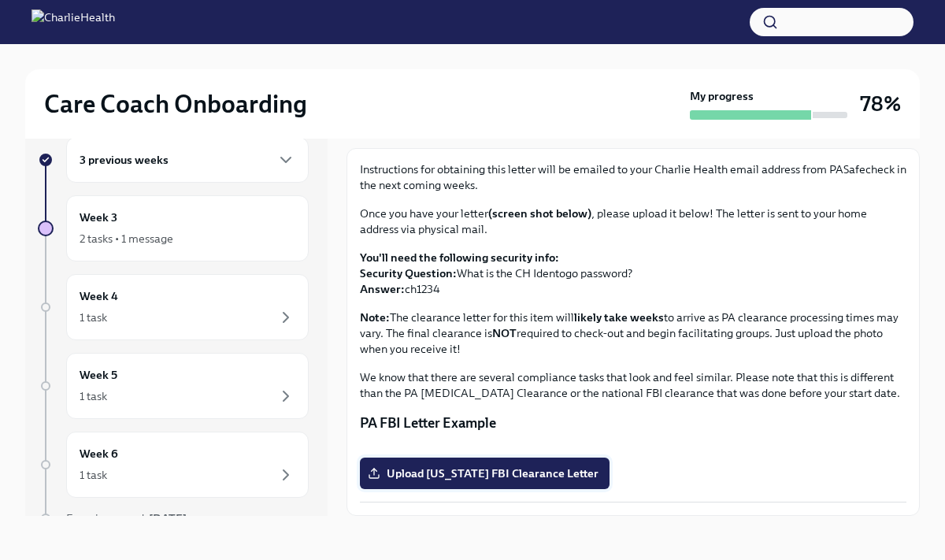 This screenshot has height=560, width=945. What do you see at coordinates (74, 22) in the screenshot?
I see `img: CharlieHealth` at bounding box center [74, 22].